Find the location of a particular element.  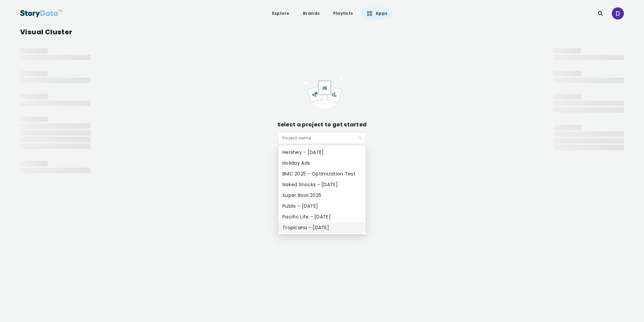

img: ACg8ocKzwPDiA-G5ZA1Mflw8LOlJAqwuiocHy5HQ8yAWPW50gy9RiA=s96-c is located at coordinates (618, 13).